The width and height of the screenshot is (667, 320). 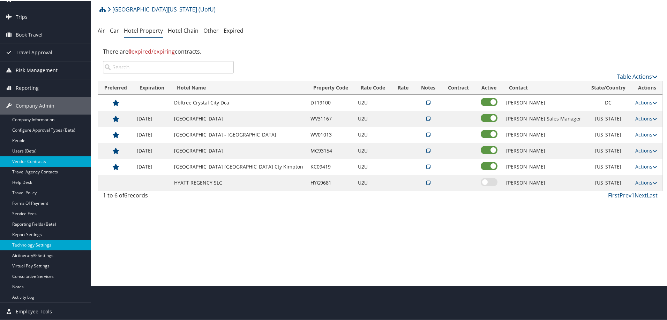 What do you see at coordinates (35, 105) in the screenshot?
I see `span: Company Admin` at bounding box center [35, 105].